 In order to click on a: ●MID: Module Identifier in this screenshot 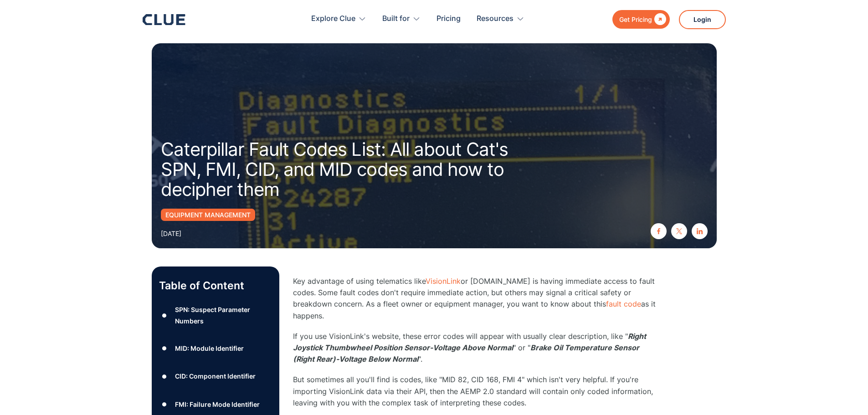, I will do `click(215, 348)`.